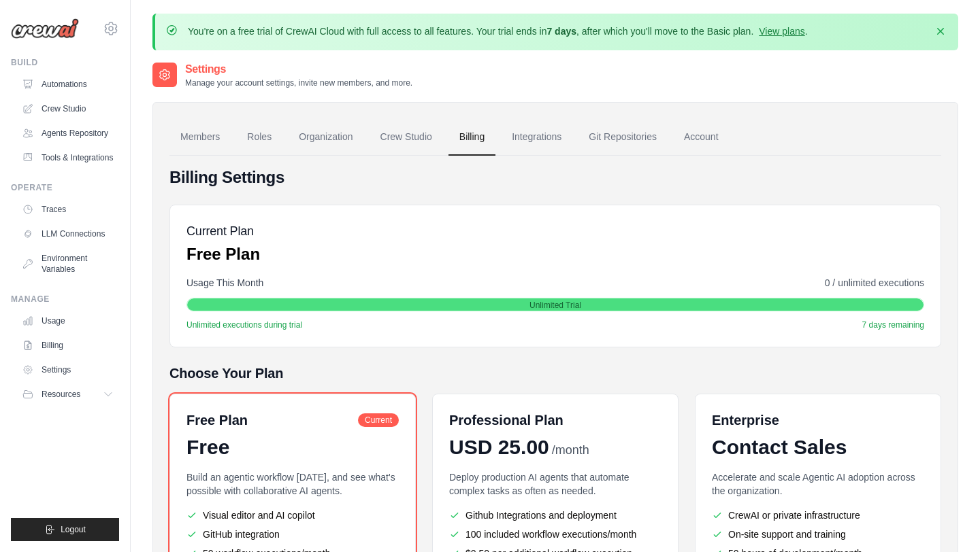 This screenshot has width=980, height=552. I want to click on li: Visual editor and AI copilot, so click(293, 516).